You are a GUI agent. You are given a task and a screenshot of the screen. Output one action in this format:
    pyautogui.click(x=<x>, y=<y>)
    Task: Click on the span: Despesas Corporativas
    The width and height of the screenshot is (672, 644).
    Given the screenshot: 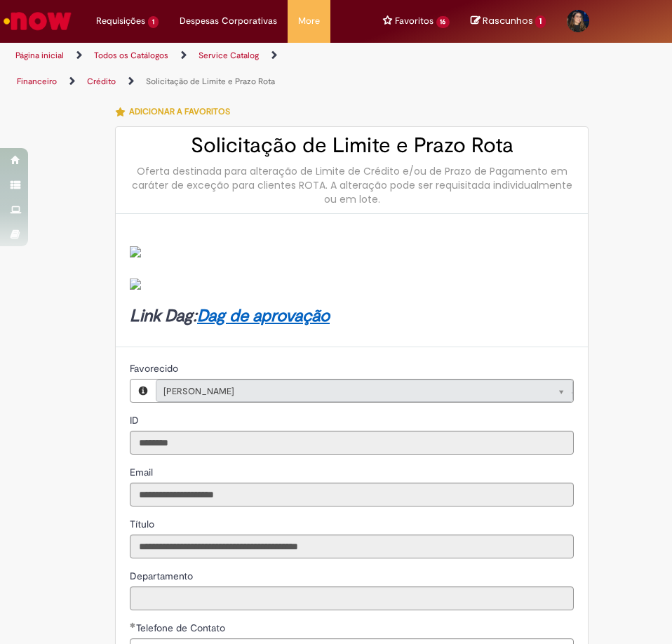 What is the action you would take?
    pyautogui.click(x=228, y=21)
    